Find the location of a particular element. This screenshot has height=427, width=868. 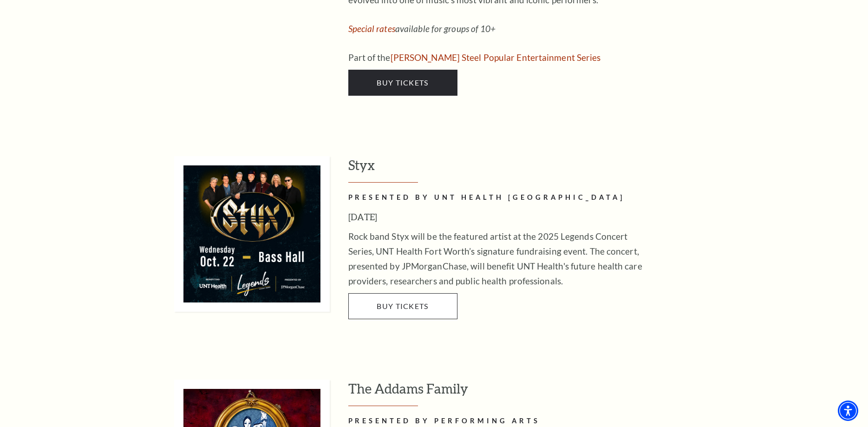

h3: The Addams Family is located at coordinates (535, 393).